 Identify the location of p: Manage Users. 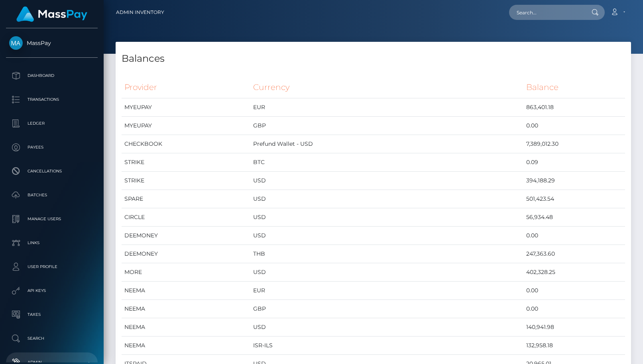
(52, 219).